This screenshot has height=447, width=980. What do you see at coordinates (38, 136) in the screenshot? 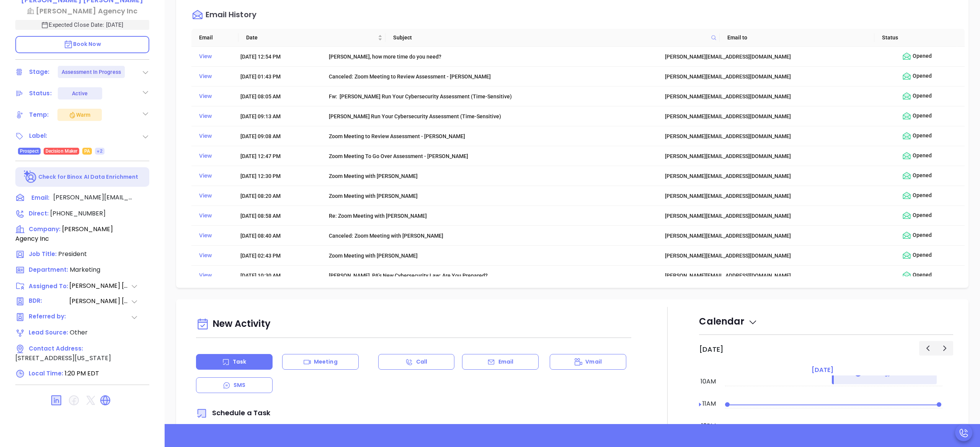
I see `div: Label:` at bounding box center [38, 136].